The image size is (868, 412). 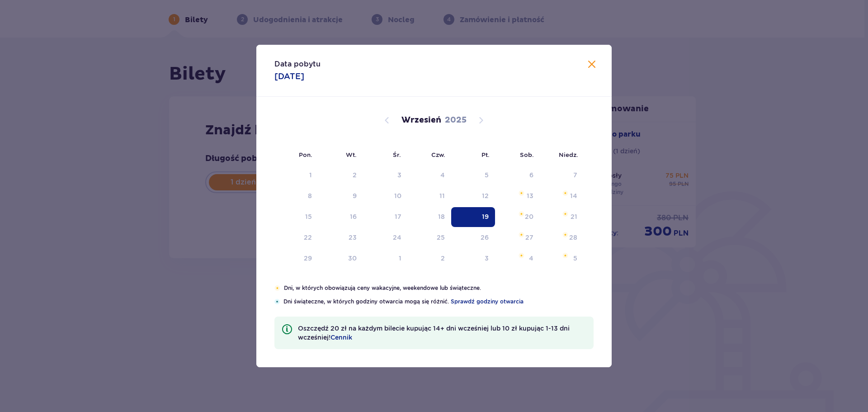 What do you see at coordinates (385, 259) in the screenshot?
I see `td: środa, 1 października 2025` at bounding box center [385, 259].